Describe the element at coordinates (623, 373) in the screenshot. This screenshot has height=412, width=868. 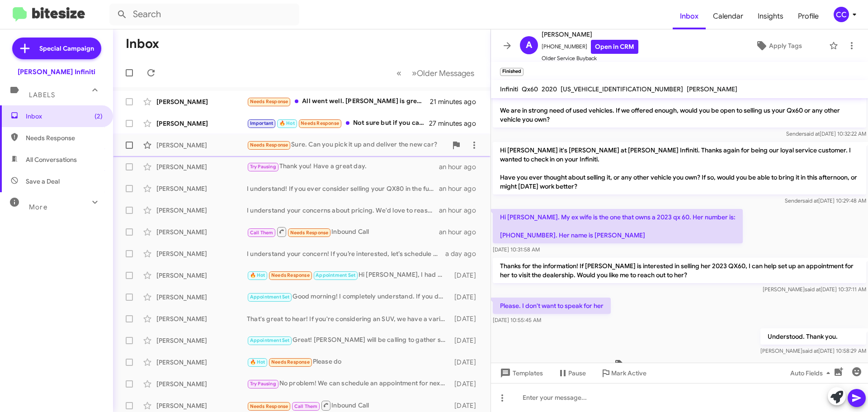
I see `button: Mark Active` at that location.